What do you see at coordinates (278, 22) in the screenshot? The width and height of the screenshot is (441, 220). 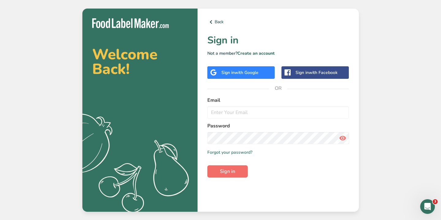 I see `a: Back` at bounding box center [278, 22].